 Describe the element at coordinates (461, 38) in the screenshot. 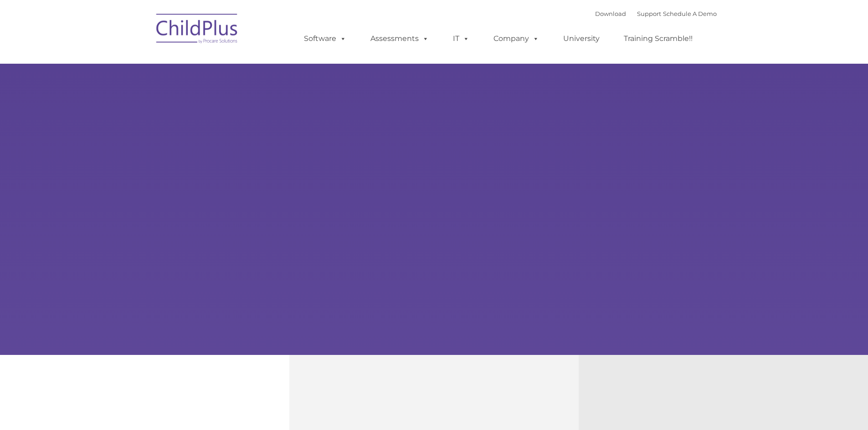

I see `a: IT` at that location.